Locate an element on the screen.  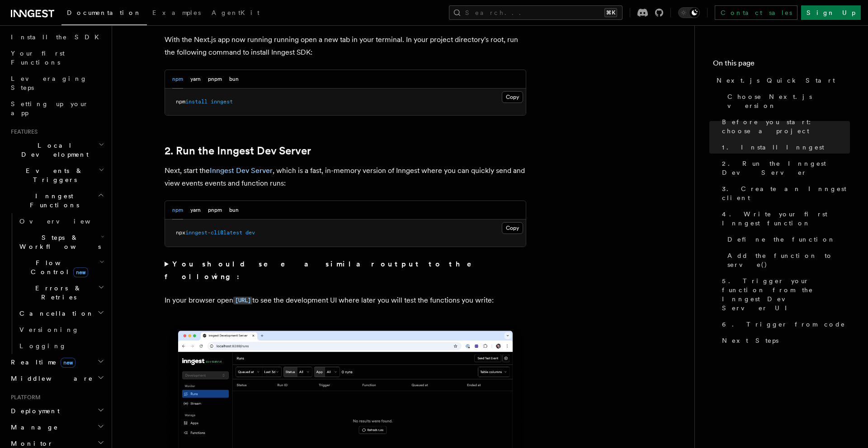
p: In your browser open to see the development UI where later you will test the functions you write: is located at coordinates (346, 301).